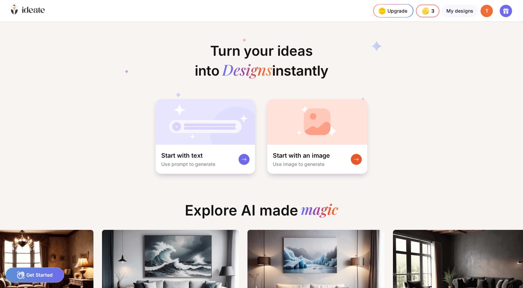  What do you see at coordinates (460, 11) in the screenshot?
I see `div: My designs` at bounding box center [460, 11].